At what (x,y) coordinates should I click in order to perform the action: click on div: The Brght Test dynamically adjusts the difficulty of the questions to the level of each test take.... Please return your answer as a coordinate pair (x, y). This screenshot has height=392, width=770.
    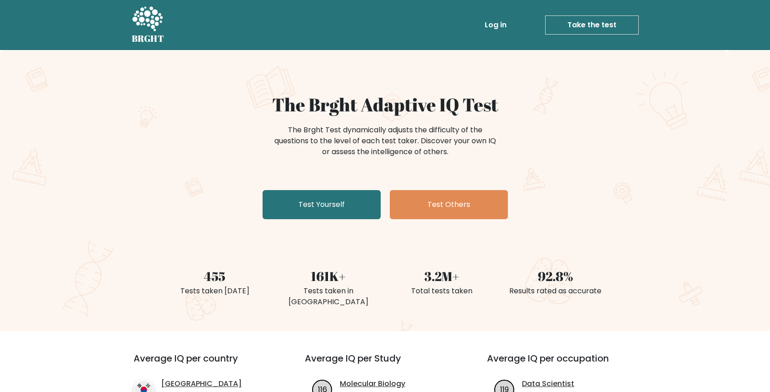
    Looking at the image, I should click on (385, 141).